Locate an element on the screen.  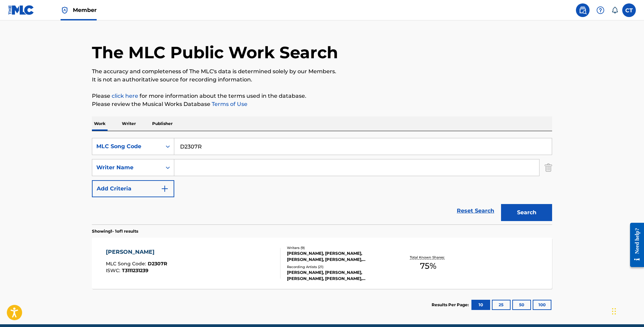
img: help is located at coordinates (600, 10).